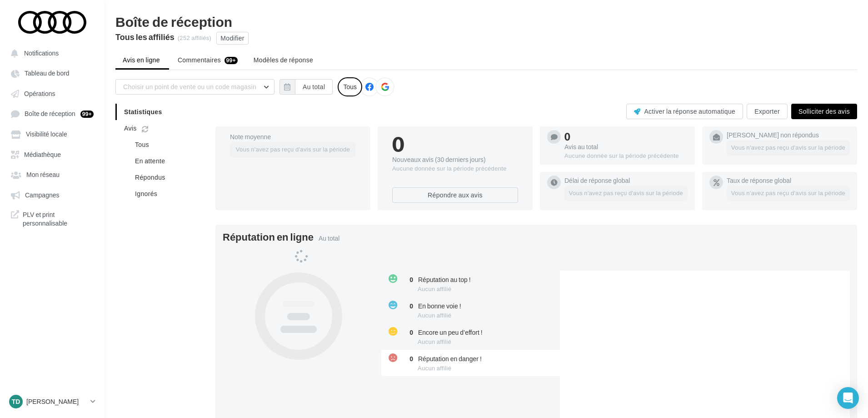  Describe the element at coordinates (189, 86) in the screenshot. I see `span: Choisir un point de vente ou un code magasin` at that location.